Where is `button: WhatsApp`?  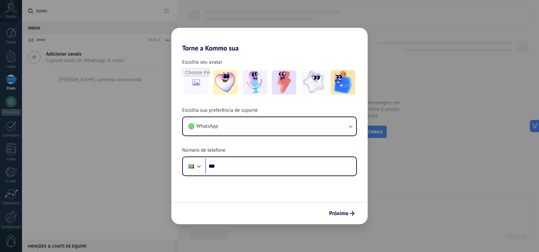 button: WhatsApp is located at coordinates (269, 126).